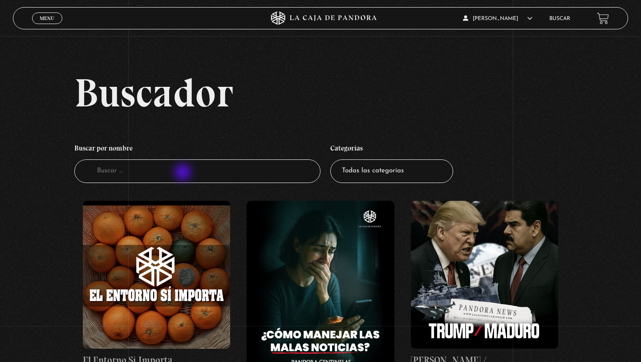 The width and height of the screenshot is (641, 362). Describe the element at coordinates (197, 150) in the screenshot. I see `h4: Buscar por nombre` at that location.